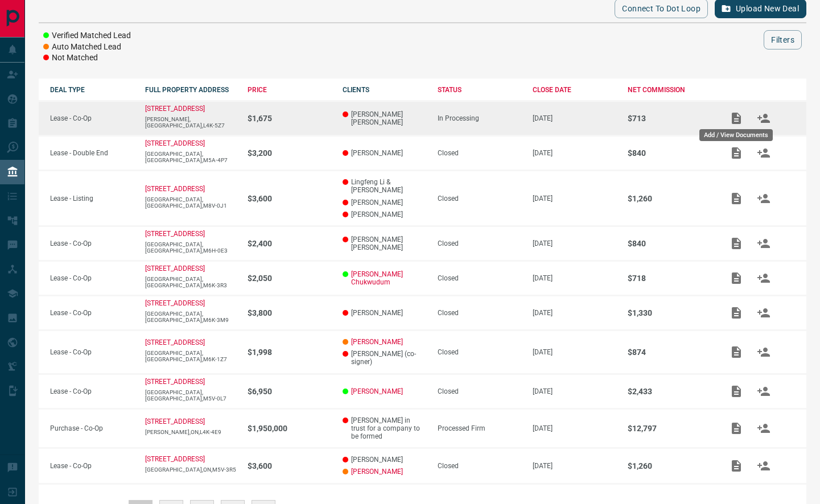  Describe the element at coordinates (669, 119) in the screenshot. I see `p: $713` at that location.